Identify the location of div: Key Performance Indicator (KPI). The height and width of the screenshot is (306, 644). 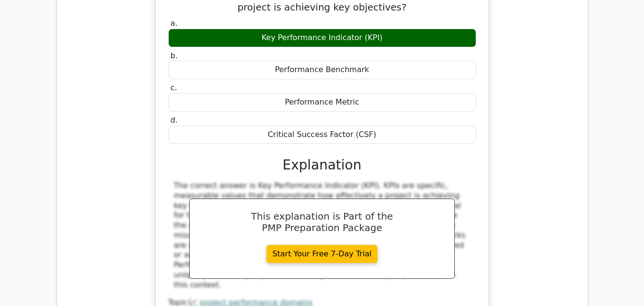
(322, 37).